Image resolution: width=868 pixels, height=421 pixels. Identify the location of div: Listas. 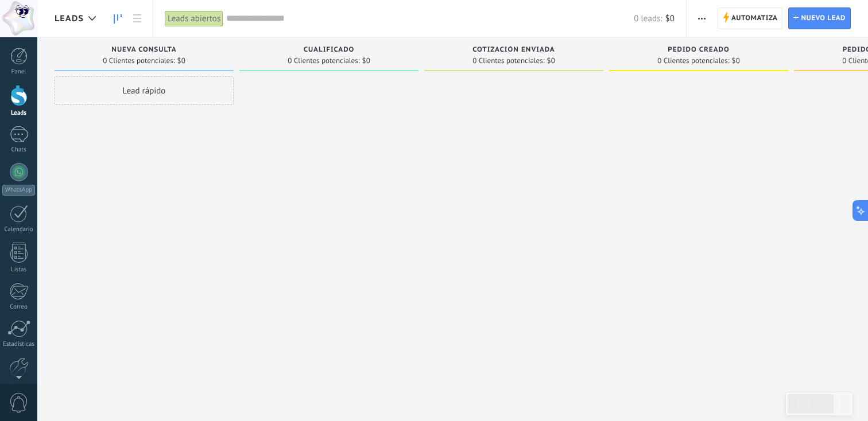
(18, 269).